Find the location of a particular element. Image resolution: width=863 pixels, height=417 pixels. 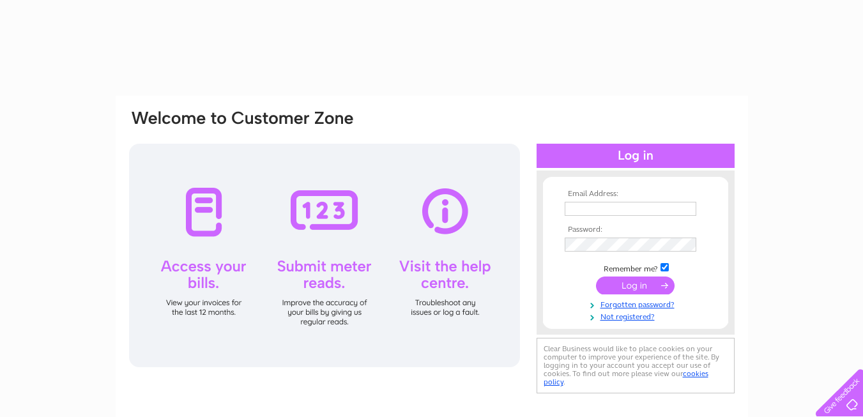

div: Clear Business would like to place cookies on your computer to improve your experience of the sit... is located at coordinates (635, 365).